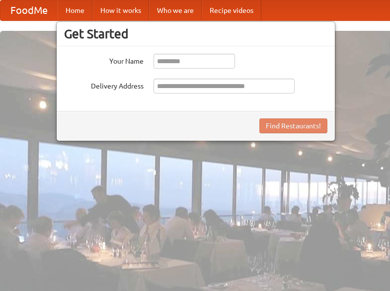 The height and width of the screenshot is (291, 390). I want to click on a: Recipe videos, so click(232, 10).